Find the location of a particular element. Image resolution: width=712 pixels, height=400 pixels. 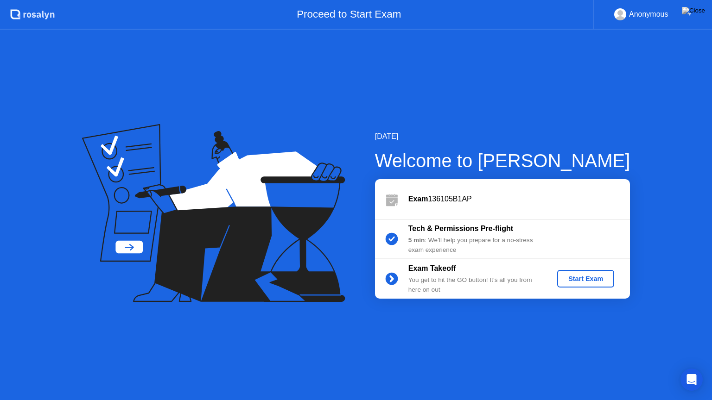

b: Exam is located at coordinates (418, 199).